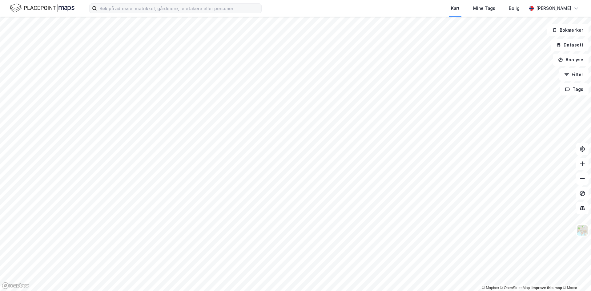 The image size is (591, 291). What do you see at coordinates (576, 276) in the screenshot?
I see `div: Kontrollprogram for chat` at bounding box center [576, 276].